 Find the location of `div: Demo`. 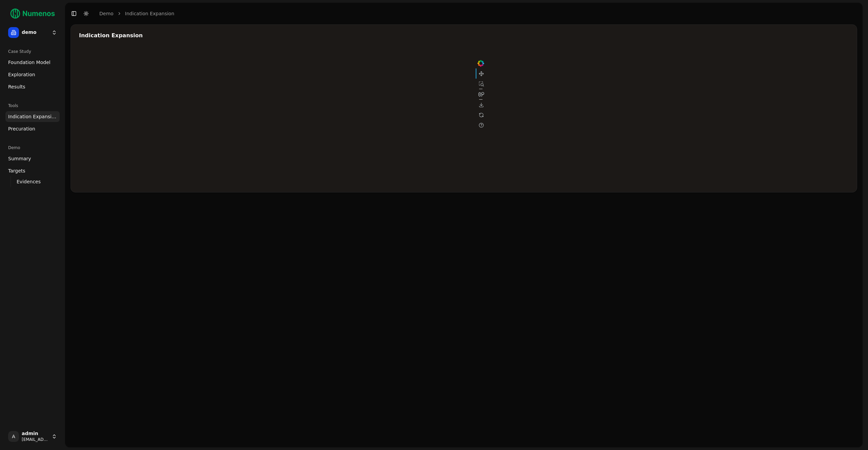

div: Demo is located at coordinates (33, 148).